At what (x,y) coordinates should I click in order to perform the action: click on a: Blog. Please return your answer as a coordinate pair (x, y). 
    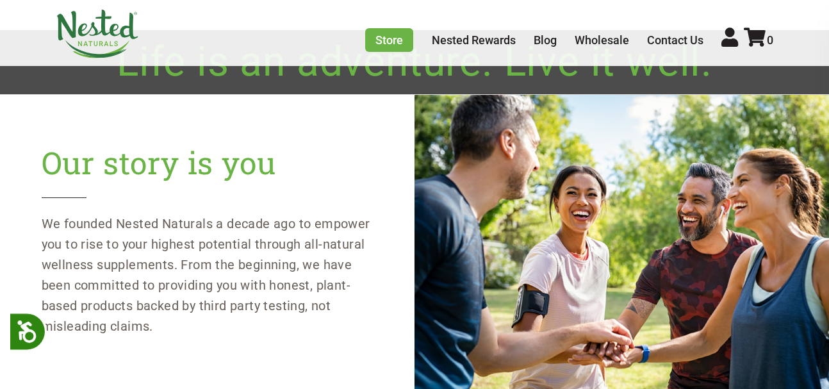
    Looking at the image, I should click on (545, 40).